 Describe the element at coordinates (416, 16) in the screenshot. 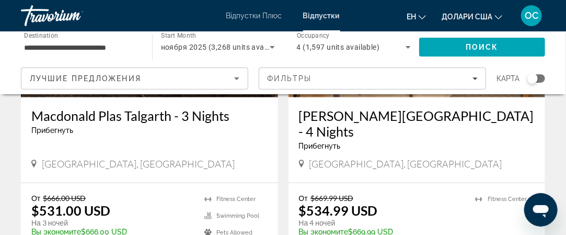

I see `button: Змінити мову` at that location.